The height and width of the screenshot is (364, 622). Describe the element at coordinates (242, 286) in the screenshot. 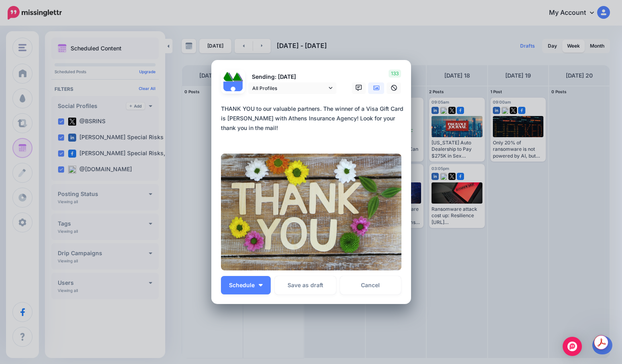

I see `span: Schedule` at that location.